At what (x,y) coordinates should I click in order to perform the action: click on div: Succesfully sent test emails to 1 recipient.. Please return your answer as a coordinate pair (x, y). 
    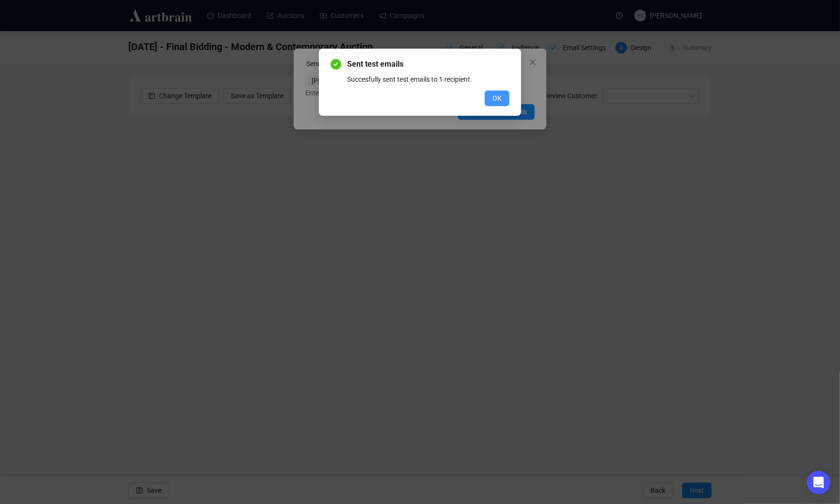
    Looking at the image, I should click on (428, 79).